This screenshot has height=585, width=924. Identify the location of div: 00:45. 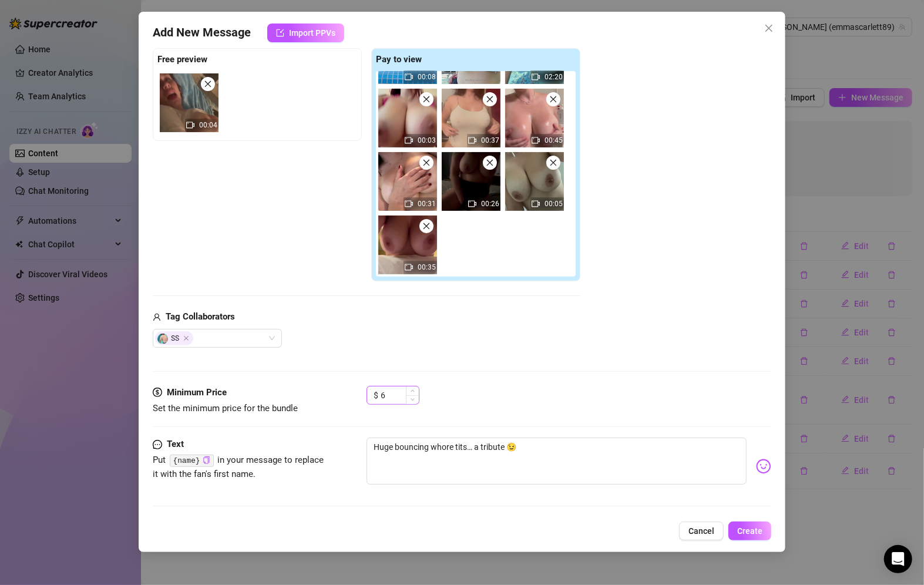
(535, 118).